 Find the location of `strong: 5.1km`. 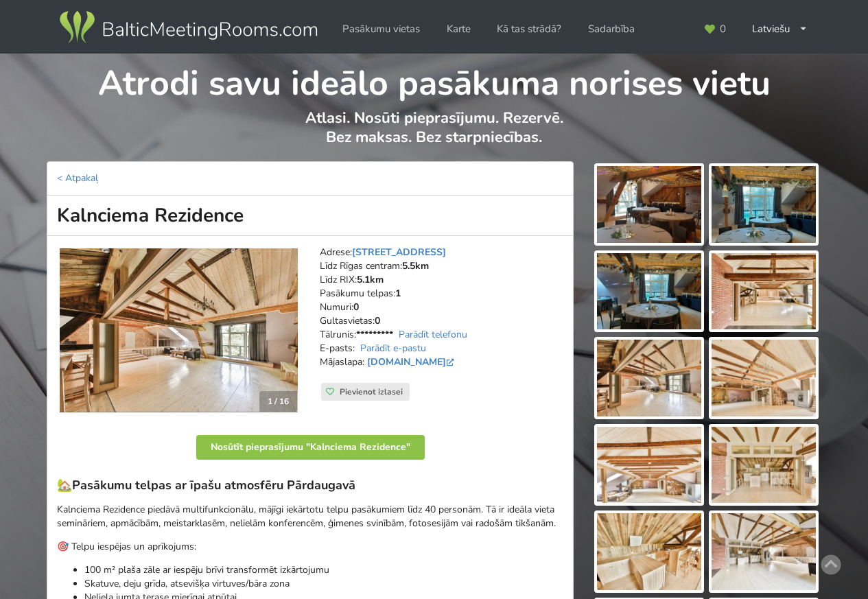

strong: 5.1km is located at coordinates (369, 279).